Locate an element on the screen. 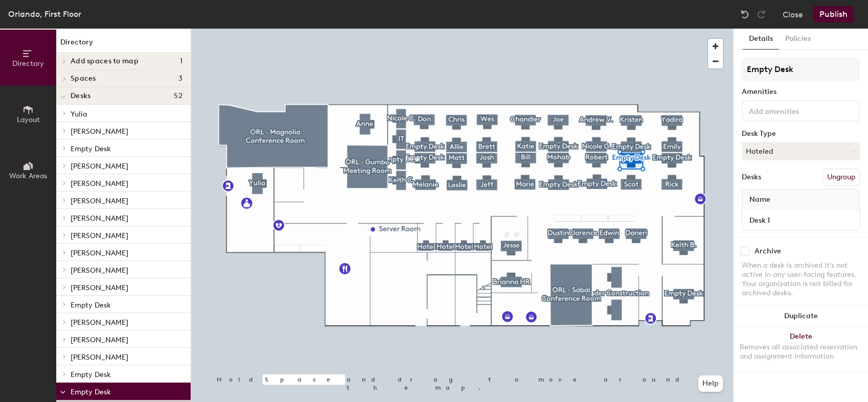 The image size is (868, 402). span: Desks is located at coordinates (80, 96).